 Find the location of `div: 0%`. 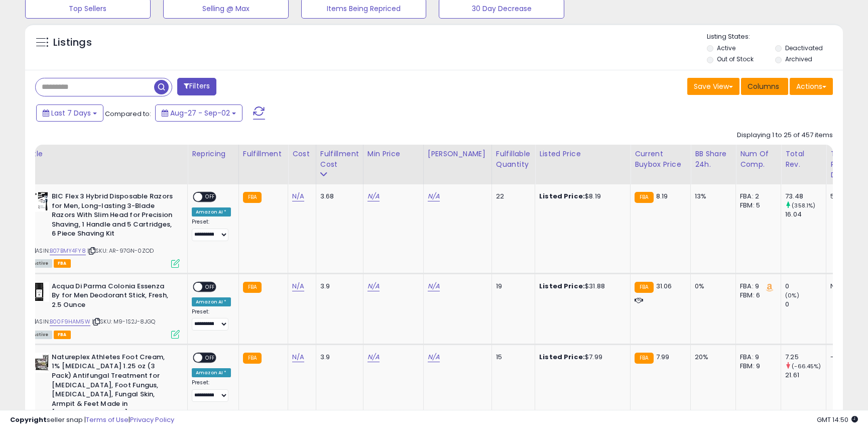

div: 0% is located at coordinates (711, 286).